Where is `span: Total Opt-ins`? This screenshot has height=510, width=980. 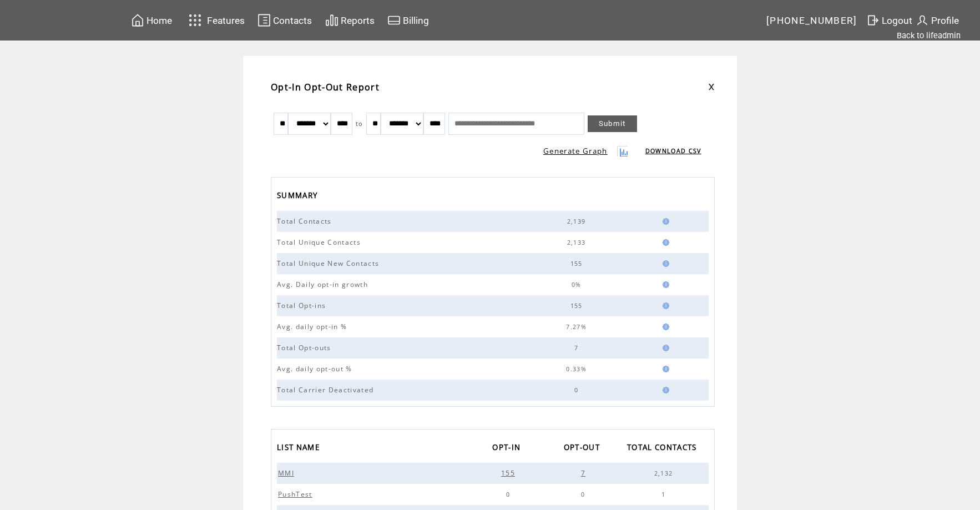 span: Total Opt-ins is located at coordinates (303, 306).